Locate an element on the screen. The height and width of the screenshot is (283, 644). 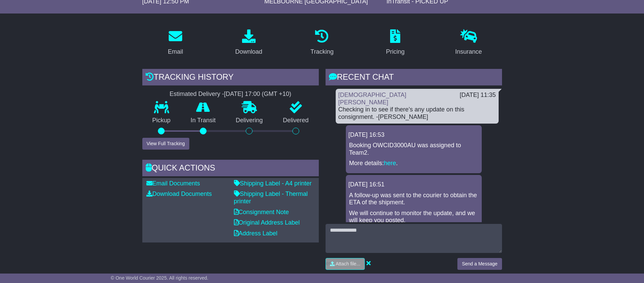
span: © One World Courier 2025. All rights reserved. is located at coordinates (160, 278).